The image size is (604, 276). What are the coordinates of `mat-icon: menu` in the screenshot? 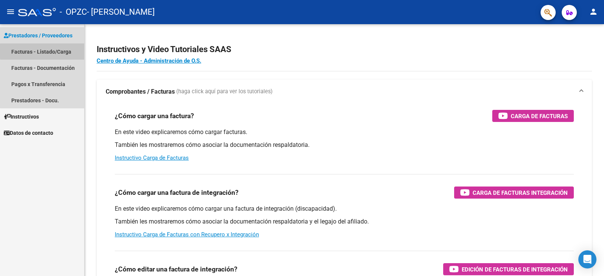 It's located at (11, 12).